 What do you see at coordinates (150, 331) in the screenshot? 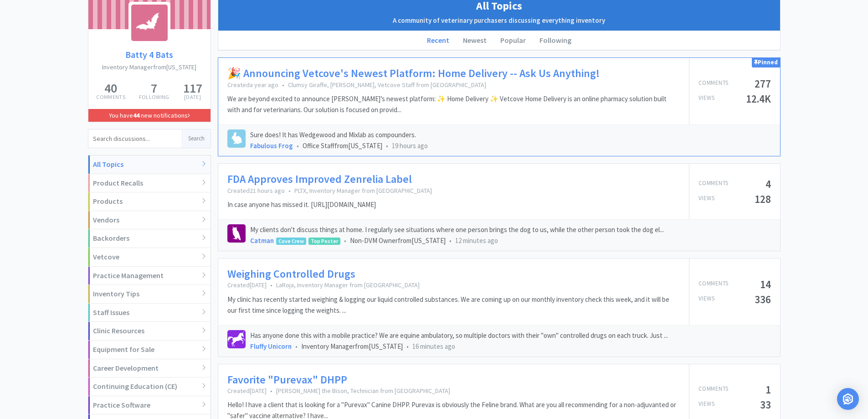
I see `div: Clinic Resources` at bounding box center [150, 331].